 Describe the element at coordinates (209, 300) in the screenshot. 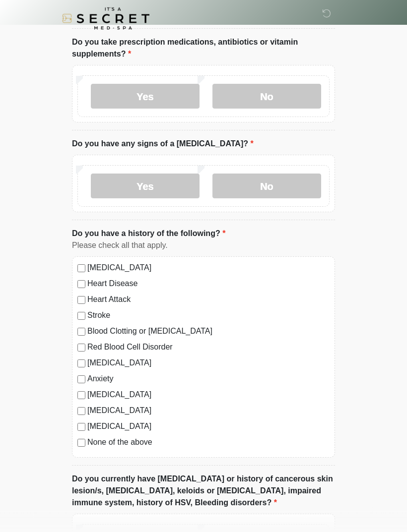

I see `label: Heart Attack` at that location.